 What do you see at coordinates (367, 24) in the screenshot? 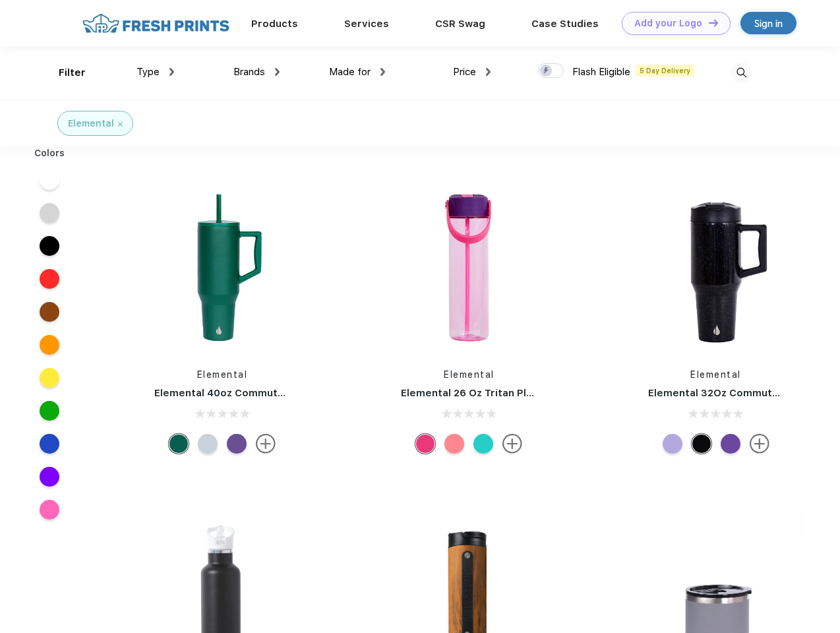
I see `a: Services` at bounding box center [367, 24].